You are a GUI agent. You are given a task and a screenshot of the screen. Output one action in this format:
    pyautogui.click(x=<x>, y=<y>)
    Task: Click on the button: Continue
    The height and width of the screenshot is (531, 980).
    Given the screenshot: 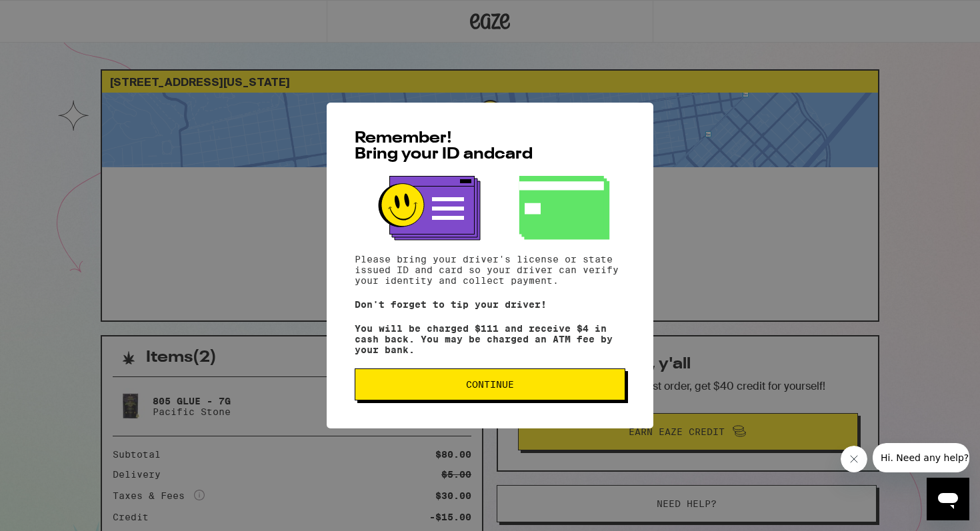 What is the action you would take?
    pyautogui.click(x=490, y=385)
    